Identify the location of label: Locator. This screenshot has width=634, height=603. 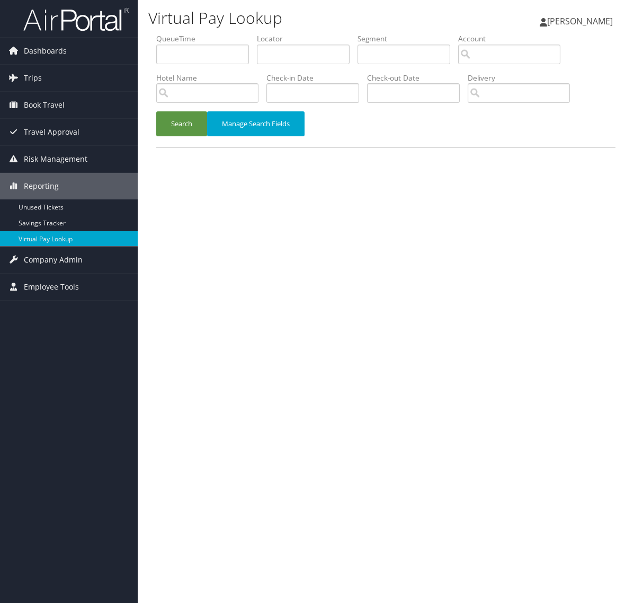
(307, 39).